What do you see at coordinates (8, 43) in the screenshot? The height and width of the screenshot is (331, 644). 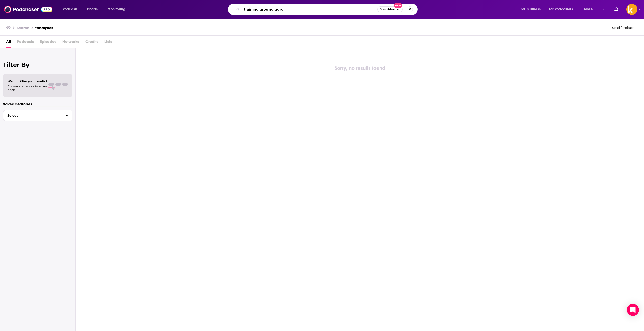 I see `a: All` at bounding box center [8, 43].